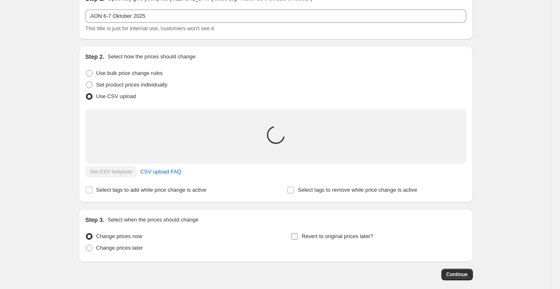 This screenshot has width=560, height=289. What do you see at coordinates (129, 73) in the screenshot?
I see `span: Use bulk price change rules` at bounding box center [129, 73].